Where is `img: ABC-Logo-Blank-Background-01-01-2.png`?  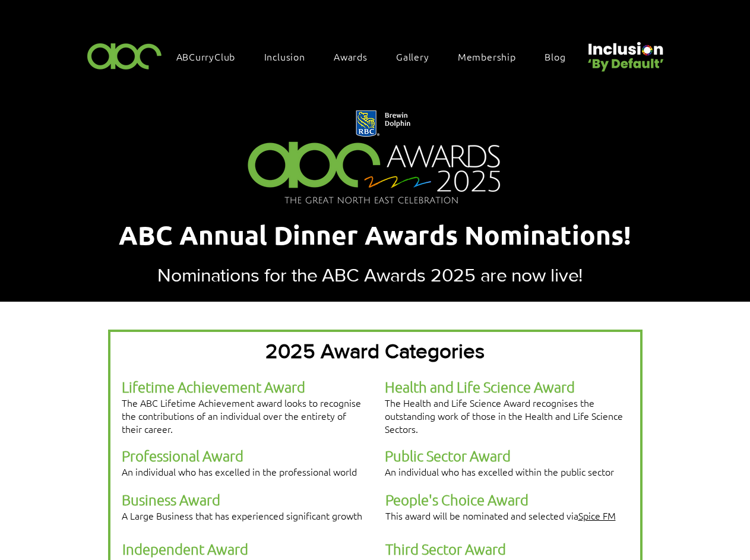 img: ABC-Logo-Blank-Background-01-01-2.png is located at coordinates (125, 55).